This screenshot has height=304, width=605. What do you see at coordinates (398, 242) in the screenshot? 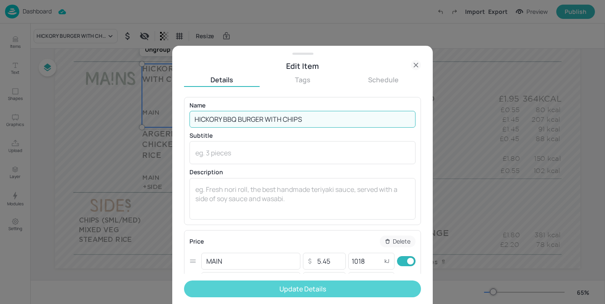
I see `button: Delete` at bounding box center [398, 242].